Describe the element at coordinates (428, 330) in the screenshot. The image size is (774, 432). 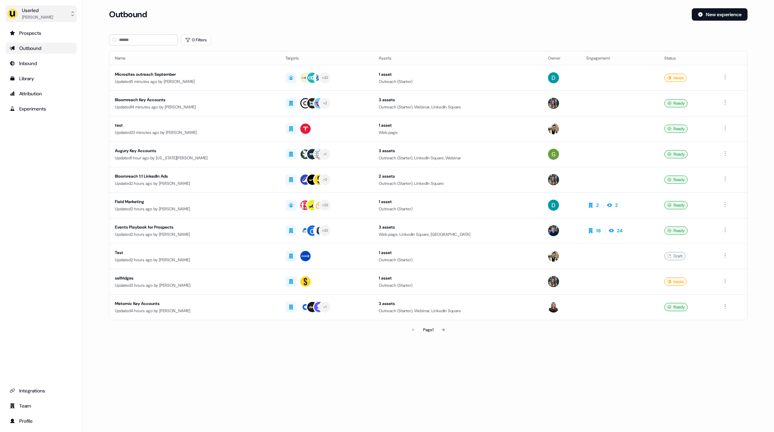
I see `div: Page 1` at that location.